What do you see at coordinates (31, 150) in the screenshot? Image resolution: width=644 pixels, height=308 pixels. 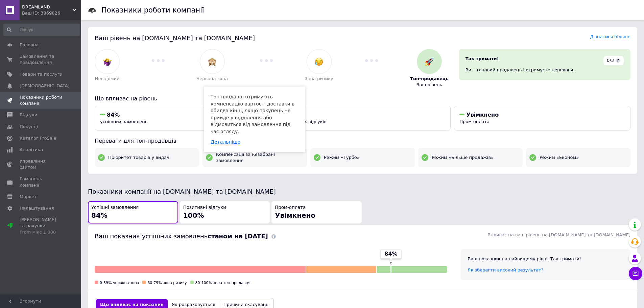 I see `span: Аналітика` at bounding box center [31, 150].